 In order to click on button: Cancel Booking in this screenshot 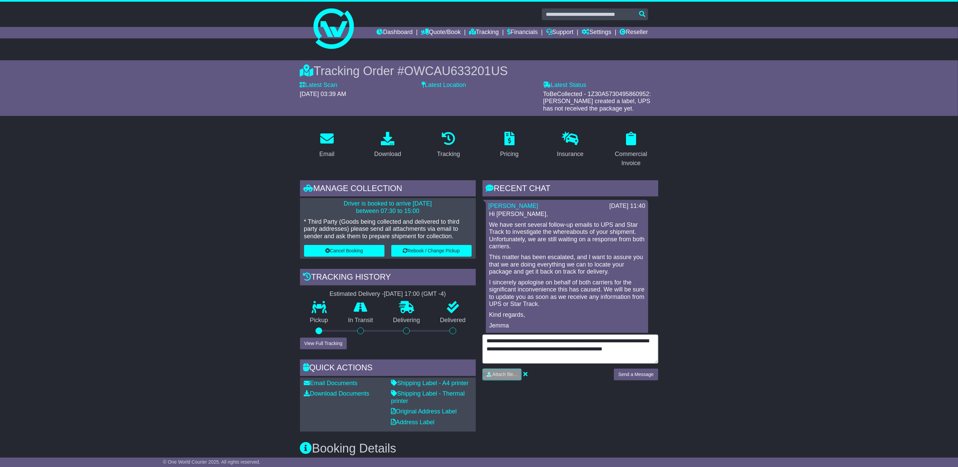, I will do `click(344, 250)`.